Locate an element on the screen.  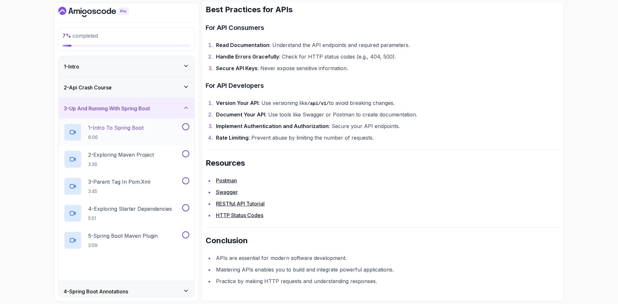
li: : Check for HTTP status codes (e.g., 404, 500). is located at coordinates (387, 57).